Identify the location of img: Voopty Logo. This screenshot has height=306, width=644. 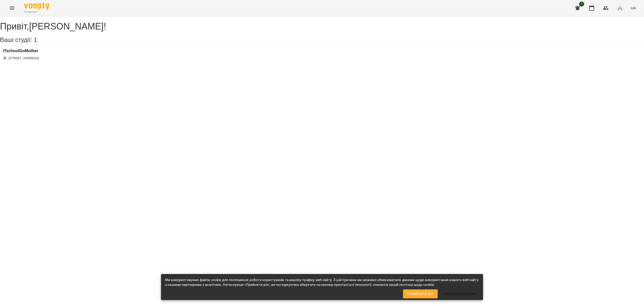
(37, 6).